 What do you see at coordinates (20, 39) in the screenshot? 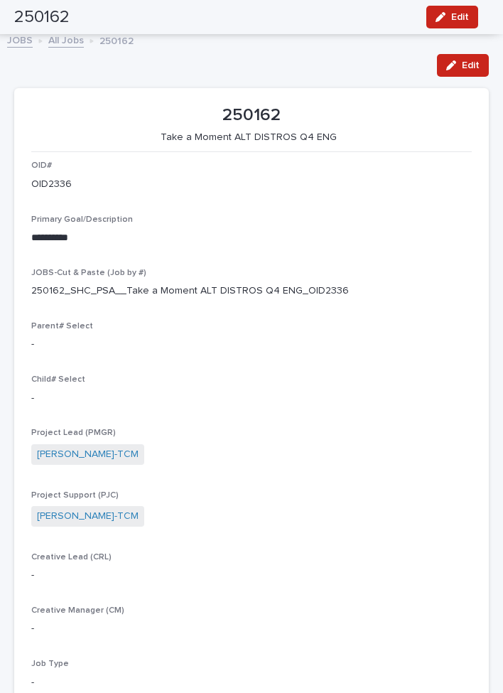
I see `a: JOBS` at bounding box center [20, 39].